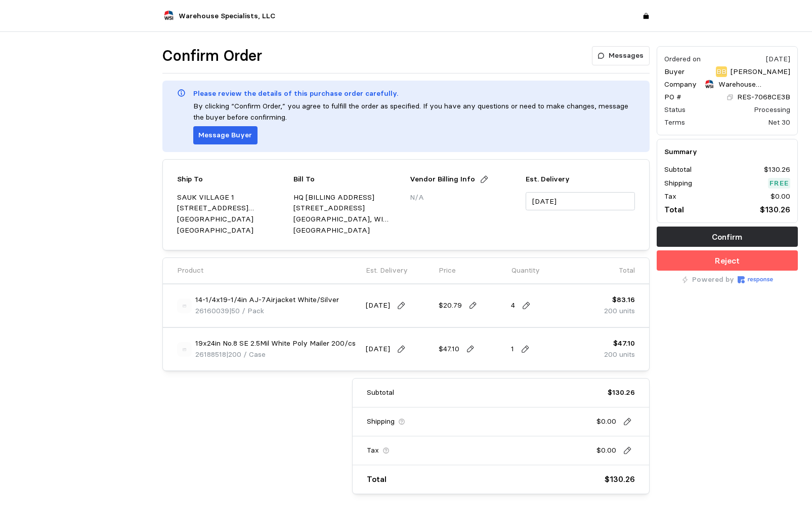 This screenshot has width=812, height=521. What do you see at coordinates (755, 280) in the screenshot?
I see `img: Response Logo` at bounding box center [755, 280].